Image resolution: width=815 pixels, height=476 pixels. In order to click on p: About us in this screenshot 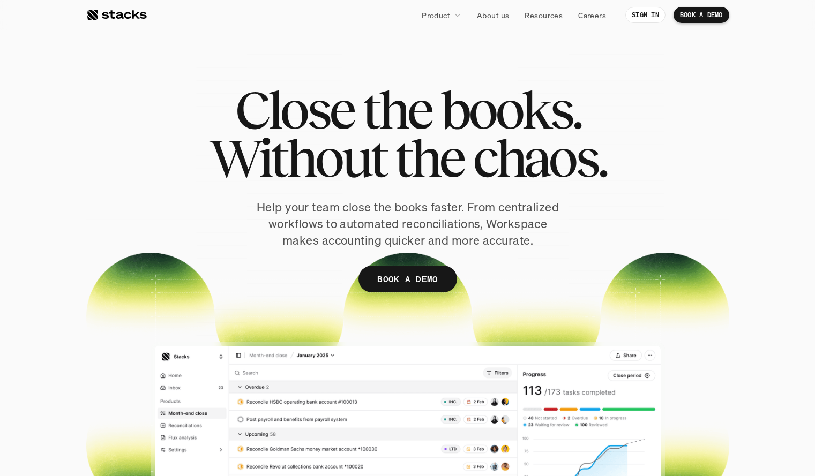, I will do `click(493, 15)`.